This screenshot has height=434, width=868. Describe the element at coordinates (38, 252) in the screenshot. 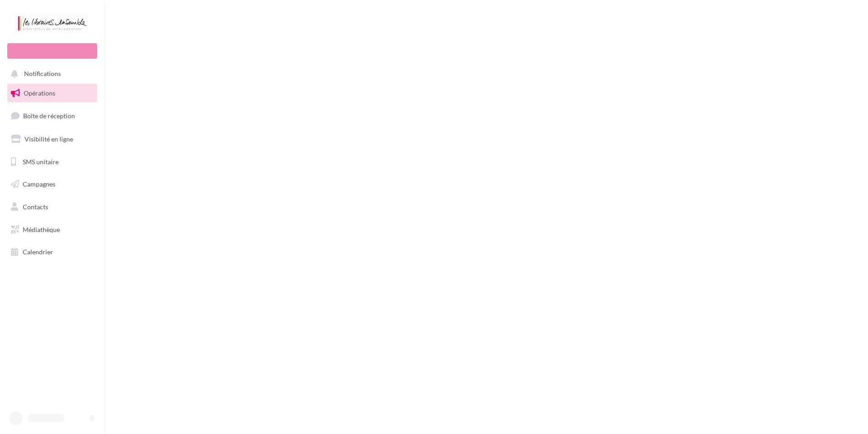

I see `span: Calendrier` at that location.